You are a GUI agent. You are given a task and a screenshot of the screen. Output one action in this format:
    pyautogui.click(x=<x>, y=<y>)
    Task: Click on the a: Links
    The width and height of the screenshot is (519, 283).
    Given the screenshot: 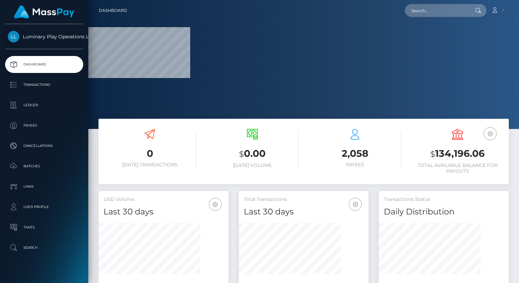 What is the action you would take?
    pyautogui.click(x=44, y=187)
    